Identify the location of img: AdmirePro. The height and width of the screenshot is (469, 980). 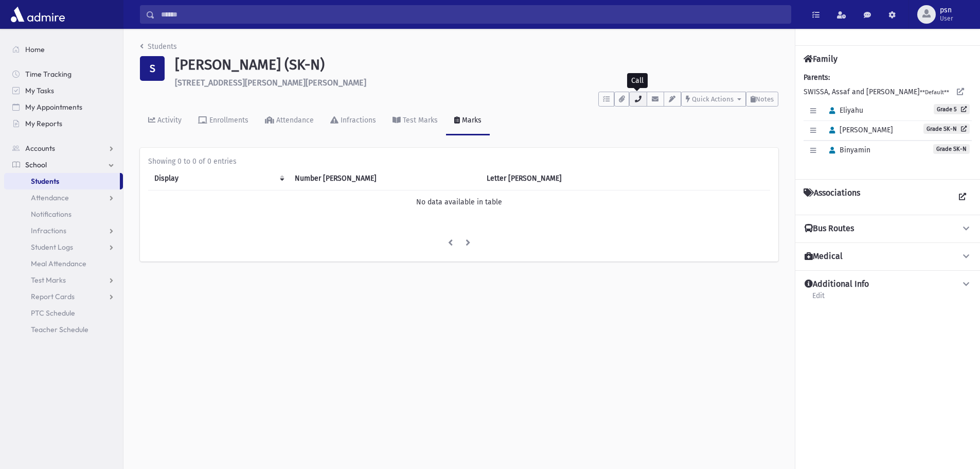
(37, 14).